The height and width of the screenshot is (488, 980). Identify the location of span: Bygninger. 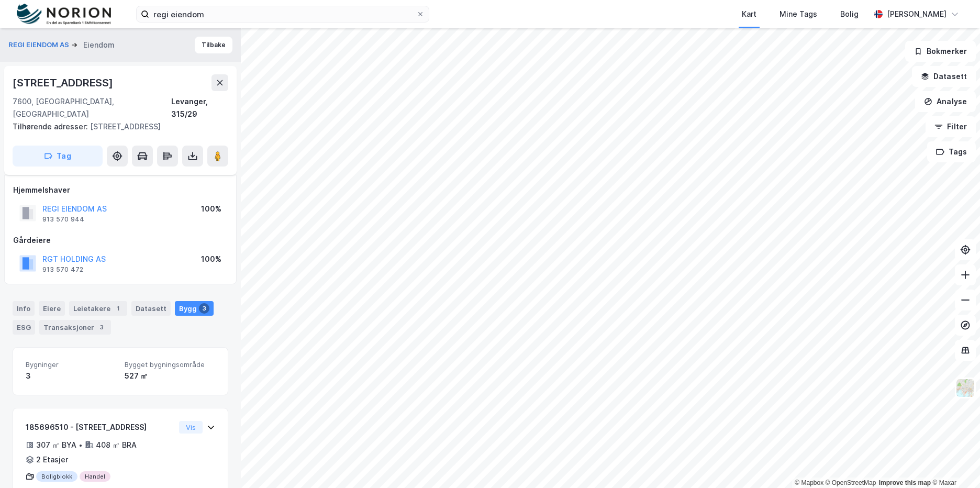
(70, 364).